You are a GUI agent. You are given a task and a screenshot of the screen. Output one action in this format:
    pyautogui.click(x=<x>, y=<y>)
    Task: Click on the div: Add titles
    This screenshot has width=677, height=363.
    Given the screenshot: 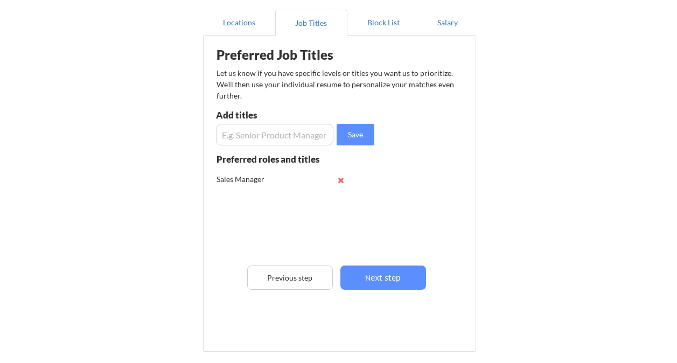 What is the action you would take?
    pyautogui.click(x=273, y=115)
    